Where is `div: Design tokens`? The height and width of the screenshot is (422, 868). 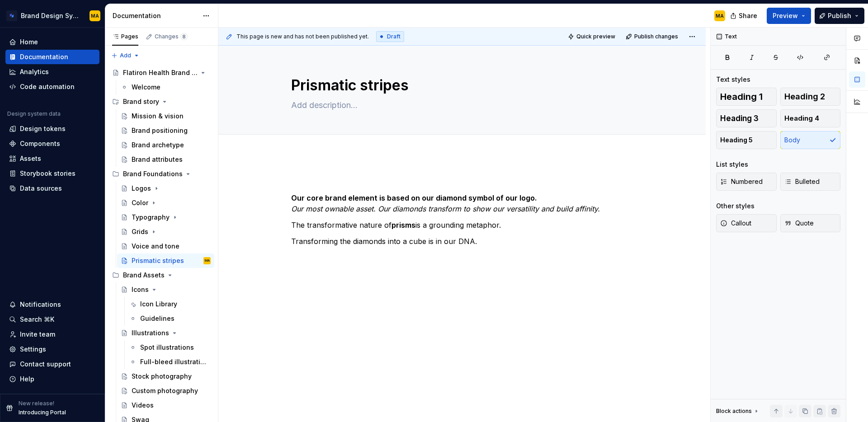
div: Design tokens is located at coordinates (42, 129).